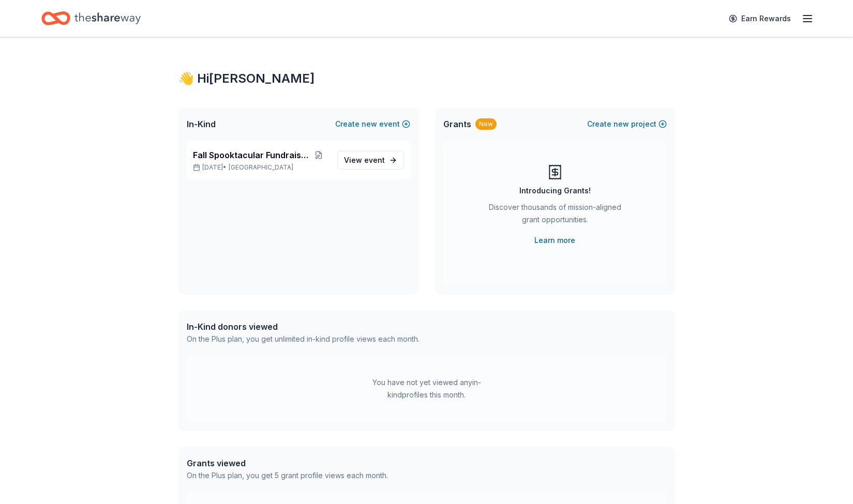 Image resolution: width=853 pixels, height=504 pixels. What do you see at coordinates (303, 327) in the screenshot?
I see `div: In-Kind donors viewed` at bounding box center [303, 327].